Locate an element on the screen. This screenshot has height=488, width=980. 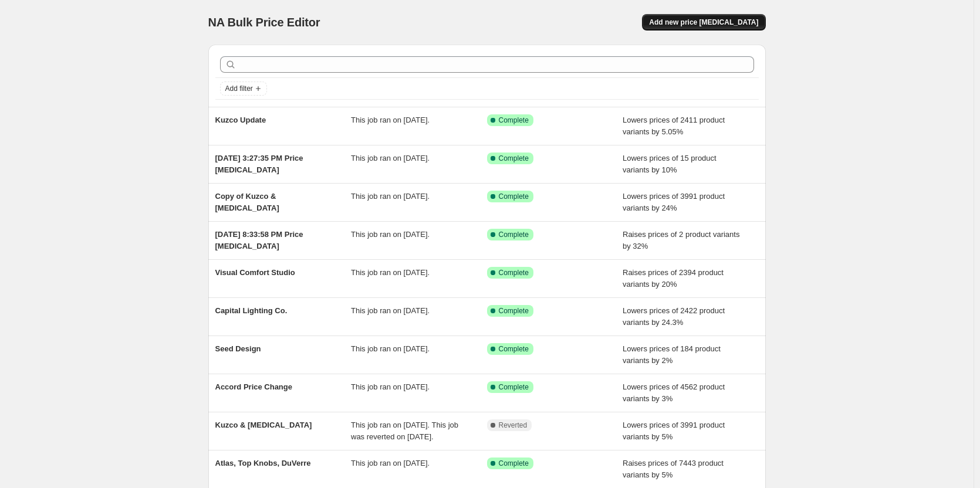
span: Accord Price Change is located at coordinates (254, 386).